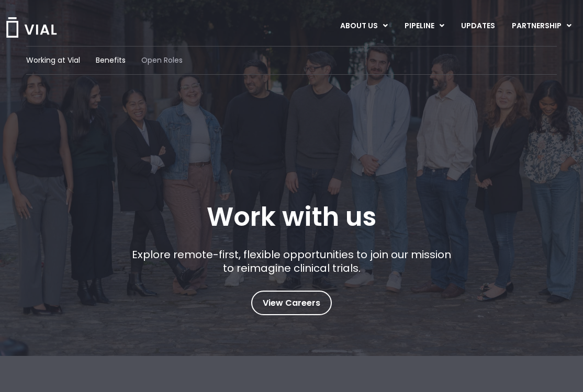  I want to click on a: ABOUT USMenu Toggle, so click(364, 26).